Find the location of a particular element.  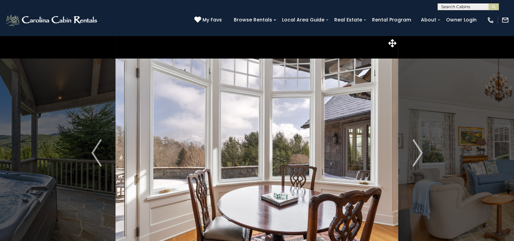

a: Browse Rentals is located at coordinates (253, 20).